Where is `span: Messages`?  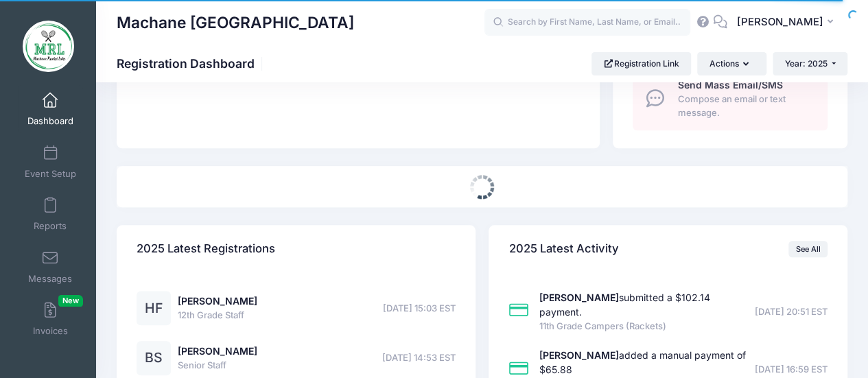 span: Messages is located at coordinates (50, 278).